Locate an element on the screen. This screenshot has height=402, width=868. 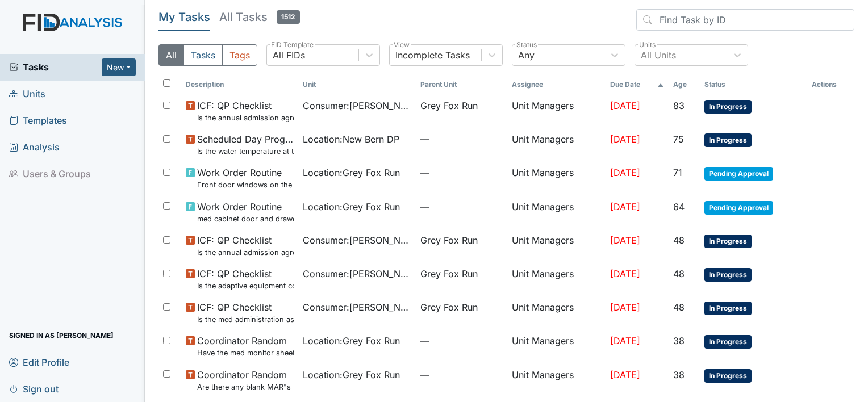
small: Is the adaptive equipment consent current? (document the date in the comment section) is located at coordinates (246, 286).